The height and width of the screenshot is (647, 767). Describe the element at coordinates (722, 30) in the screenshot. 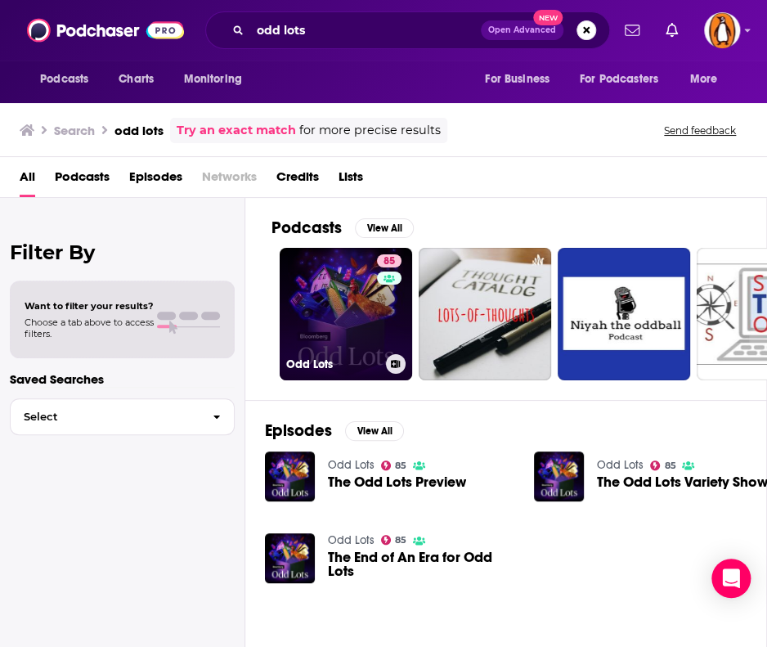

I see `button: Show profile menu` at that location.